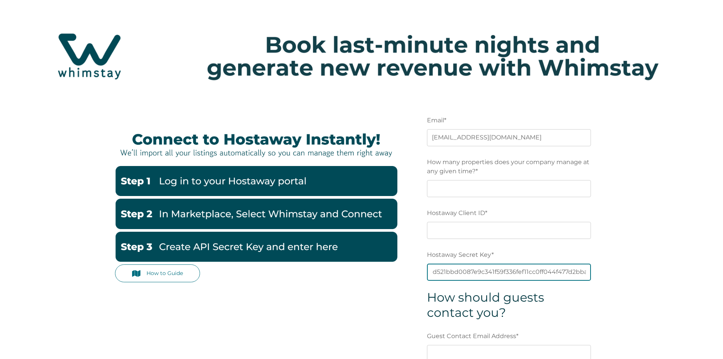 The height and width of the screenshot is (359, 723). What do you see at coordinates (508, 166) in the screenshot?
I see `span: How many properties does your company manage at any given time?` at bounding box center [508, 166].